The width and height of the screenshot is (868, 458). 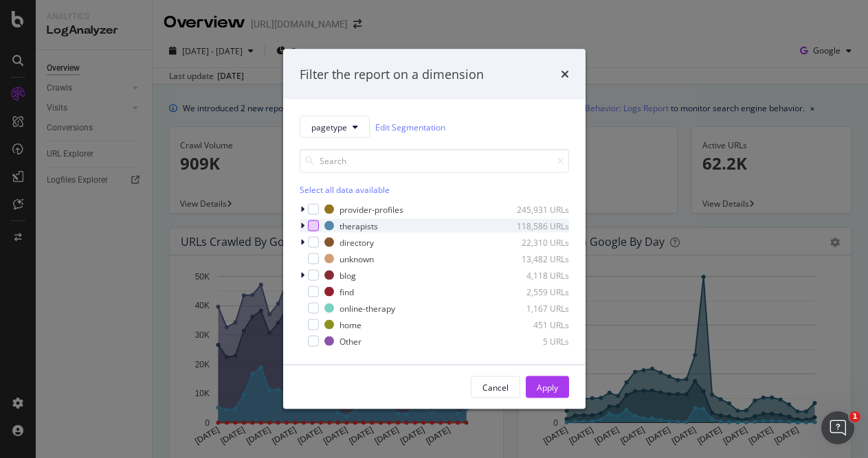 I want to click on div: modal, so click(x=435, y=229).